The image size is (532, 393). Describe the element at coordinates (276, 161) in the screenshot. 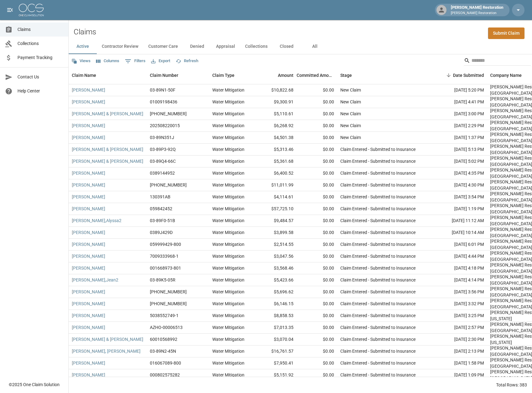

I see `div: $5,361.68` at that location.